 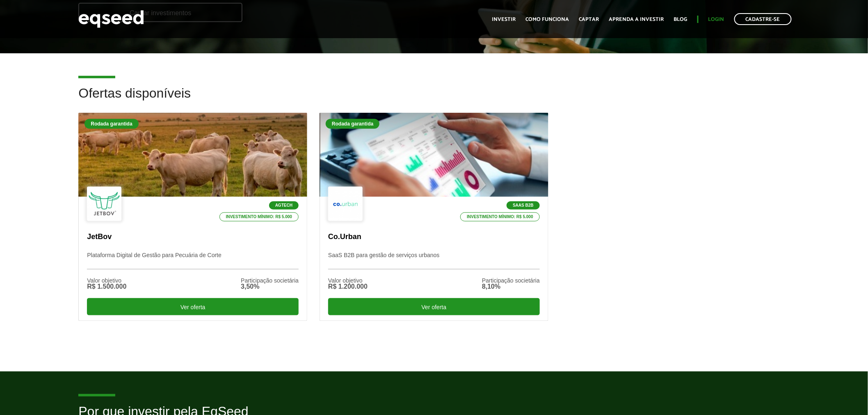 I want to click on div: R$ 1.200.000, so click(x=348, y=286).